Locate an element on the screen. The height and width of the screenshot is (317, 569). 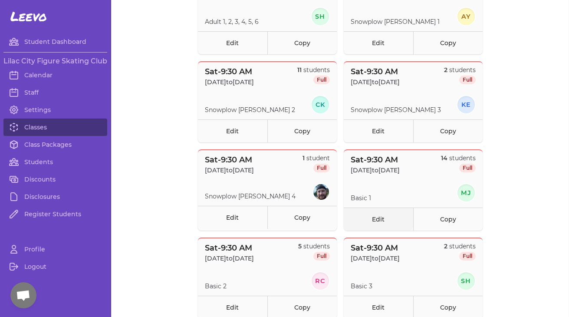
span: 14 is located at coordinates (444, 158).